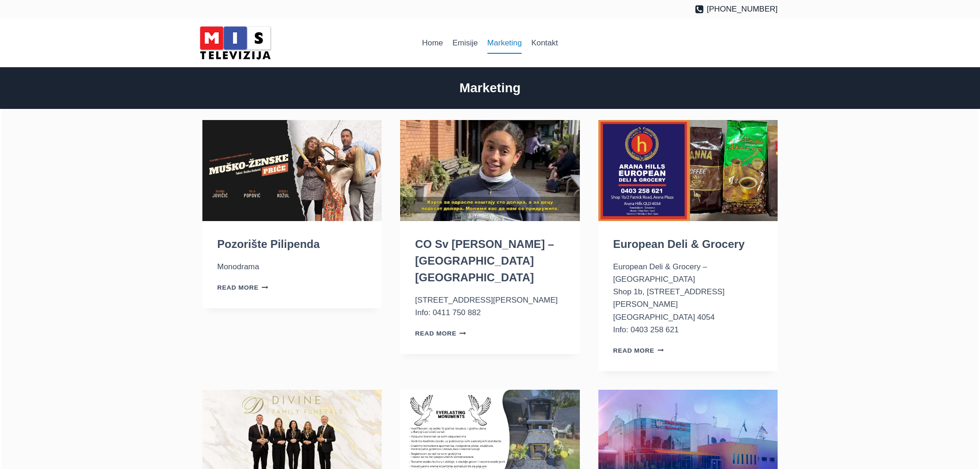  Describe the element at coordinates (490, 170) in the screenshot. I see `img: CO Sv J. Krstitelj – Wollongong NSW` at that location.